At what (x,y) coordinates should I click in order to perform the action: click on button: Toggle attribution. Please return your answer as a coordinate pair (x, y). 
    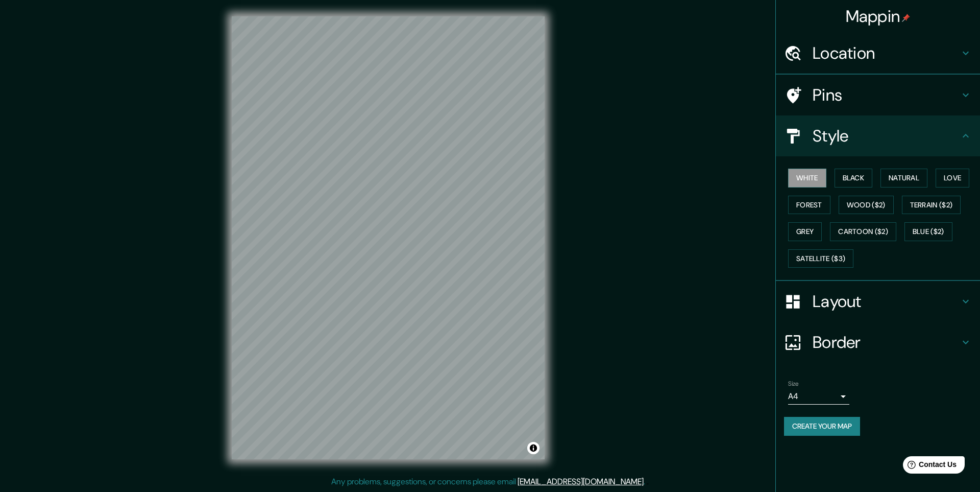
    Looking at the image, I should click on (533, 447).